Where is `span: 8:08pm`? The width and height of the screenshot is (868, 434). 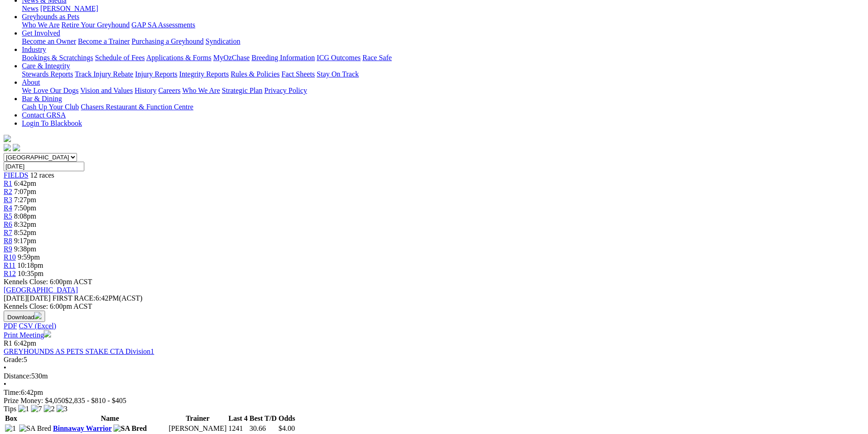 span: 8:08pm is located at coordinates (25, 216).